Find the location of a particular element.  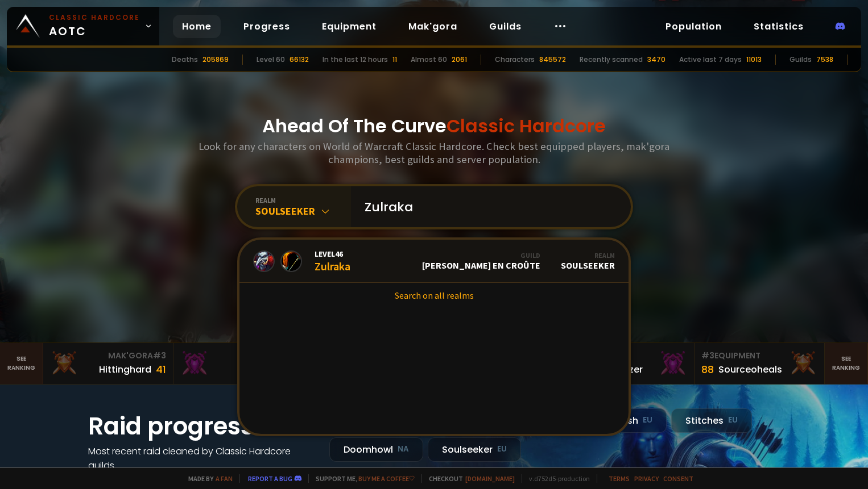

div: 2061 is located at coordinates (459, 60).